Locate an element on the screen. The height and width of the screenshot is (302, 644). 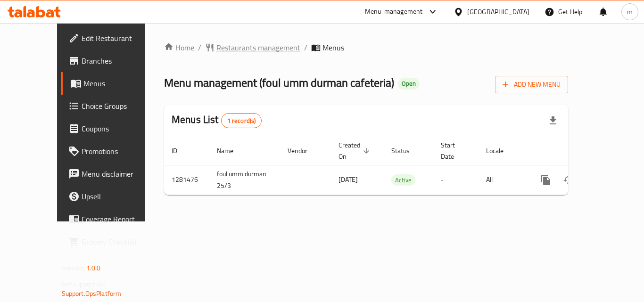
a: Home is located at coordinates (179, 47).